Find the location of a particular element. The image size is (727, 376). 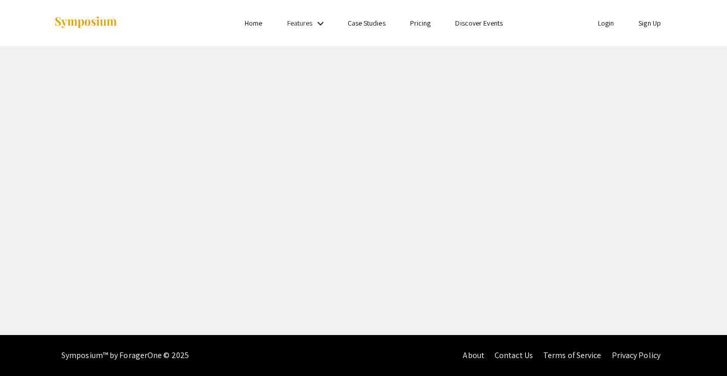

div: Symposium™ by ForagerOne © 2025 is located at coordinates (125, 355).